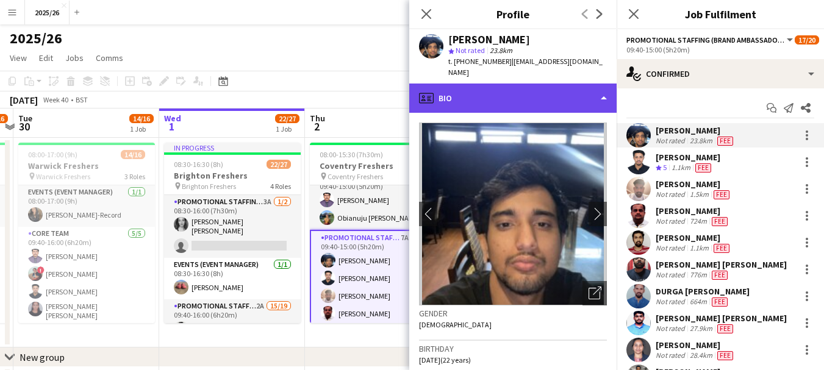 The width and height of the screenshot is (824, 370). I want to click on h1: 2025/26, so click(36, 38).